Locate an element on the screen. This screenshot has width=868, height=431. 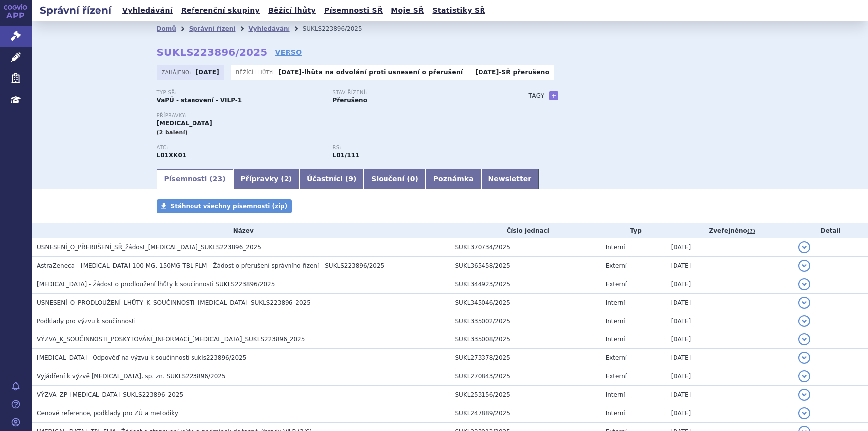
a: Písemnosti SŘ is located at coordinates (353, 11).